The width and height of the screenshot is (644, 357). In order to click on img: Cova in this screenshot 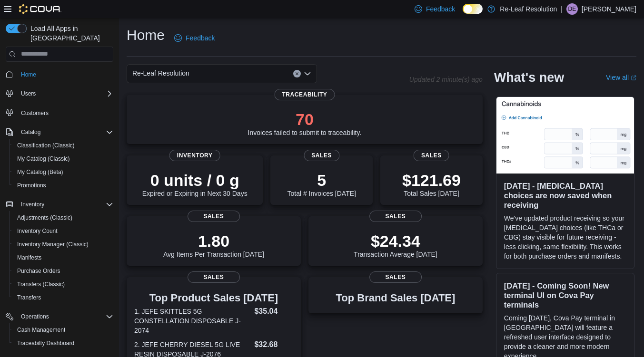, I will do `click(40, 9)`.